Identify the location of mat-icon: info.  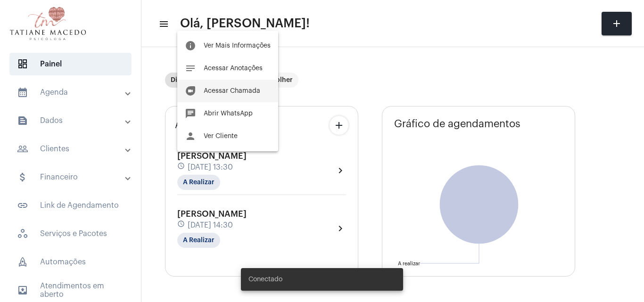
(190, 45).